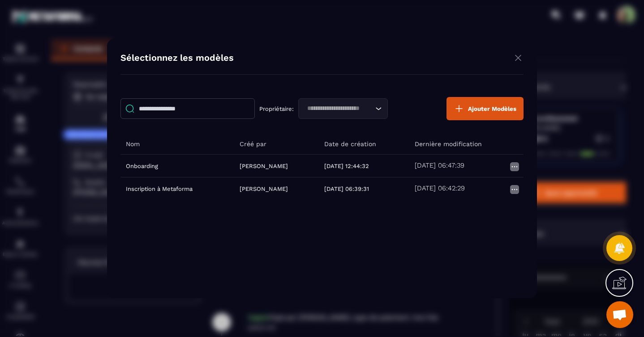 This screenshot has height=337, width=644. I want to click on th: Dernière modification, so click(466, 144).